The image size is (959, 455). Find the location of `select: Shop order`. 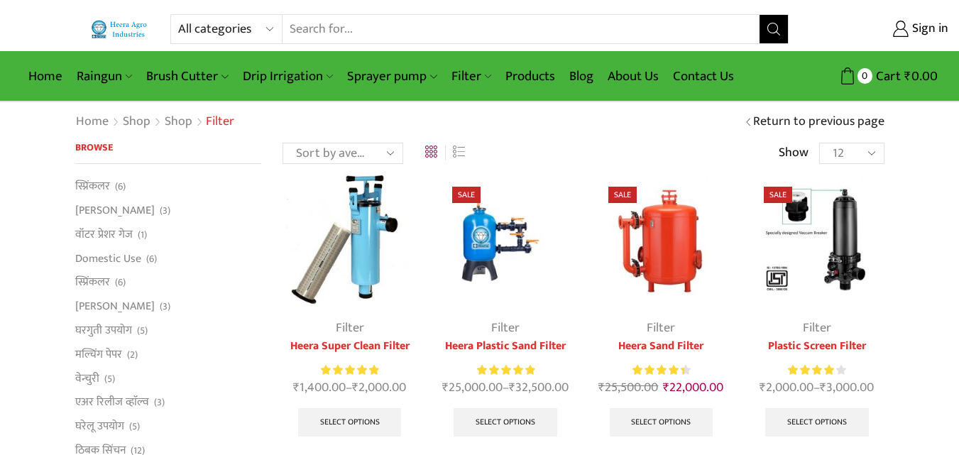

select: Shop order is located at coordinates (343, 153).